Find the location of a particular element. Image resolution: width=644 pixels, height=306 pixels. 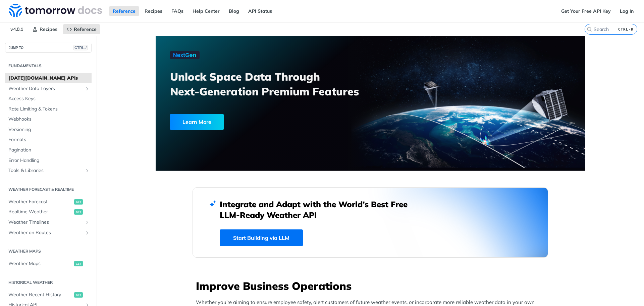

span: Access Keys is located at coordinates (49, 99).